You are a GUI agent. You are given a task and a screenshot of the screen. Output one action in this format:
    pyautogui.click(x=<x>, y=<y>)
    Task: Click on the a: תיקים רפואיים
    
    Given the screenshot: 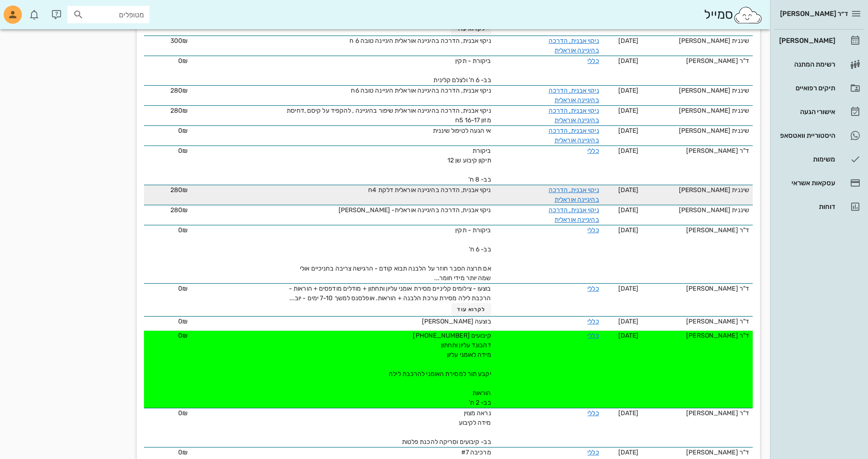 What is the action you would take?
    pyautogui.click(x=819, y=88)
    